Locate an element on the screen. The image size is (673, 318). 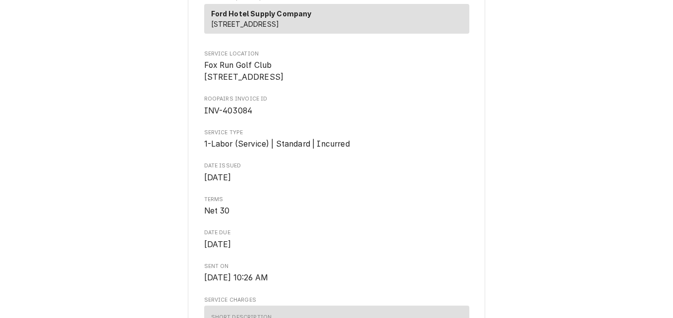
div: Service Type is located at coordinates (337, 139).